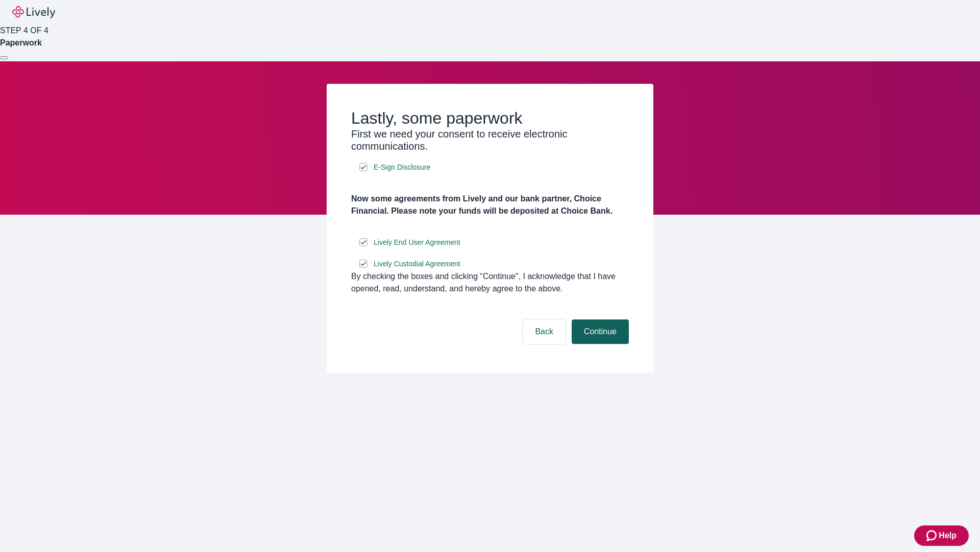  Describe the element at coordinates (600, 332) in the screenshot. I see `button: Continue` at that location.